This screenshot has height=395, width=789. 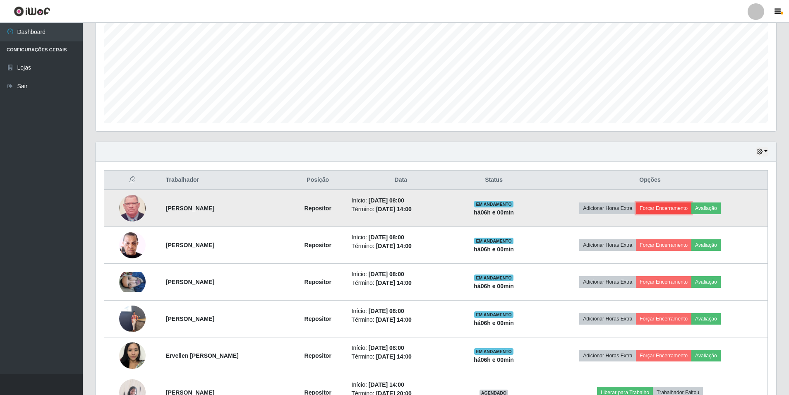 What do you see at coordinates (650, 180) in the screenshot?
I see `th: Opções` at bounding box center [650, 180].